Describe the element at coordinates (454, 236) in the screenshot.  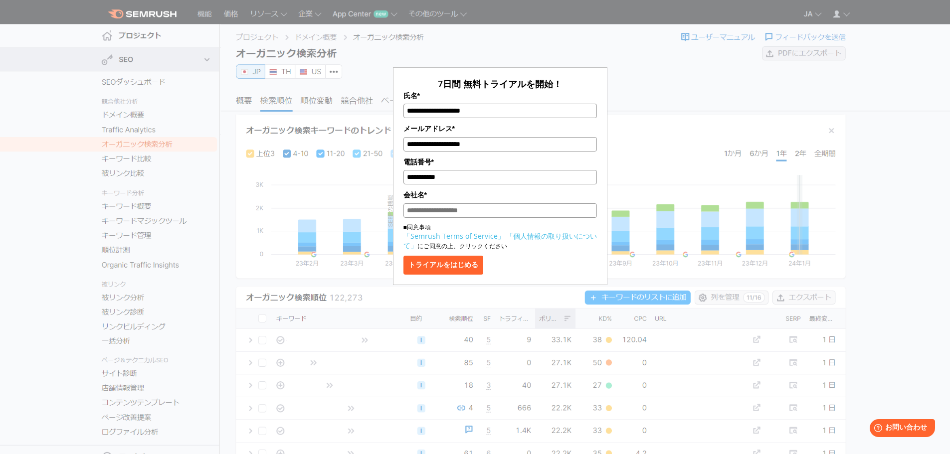
I see `a: 「Semrush Terms of Service」` at that location.